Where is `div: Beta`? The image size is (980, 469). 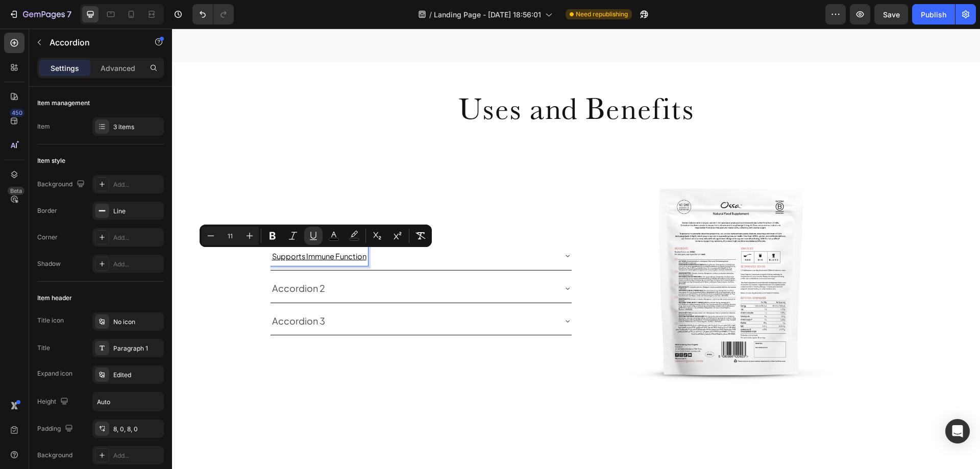 div: Beta is located at coordinates (16, 191).